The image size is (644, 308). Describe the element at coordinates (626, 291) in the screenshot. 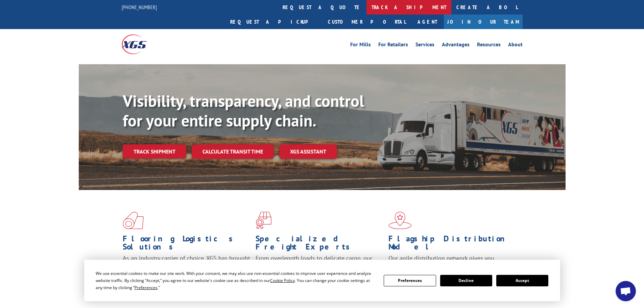

I see `div: Open chat` at that location.